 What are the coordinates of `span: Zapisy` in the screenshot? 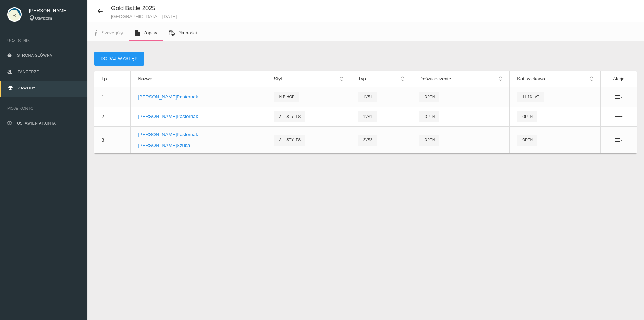 It's located at (150, 33).